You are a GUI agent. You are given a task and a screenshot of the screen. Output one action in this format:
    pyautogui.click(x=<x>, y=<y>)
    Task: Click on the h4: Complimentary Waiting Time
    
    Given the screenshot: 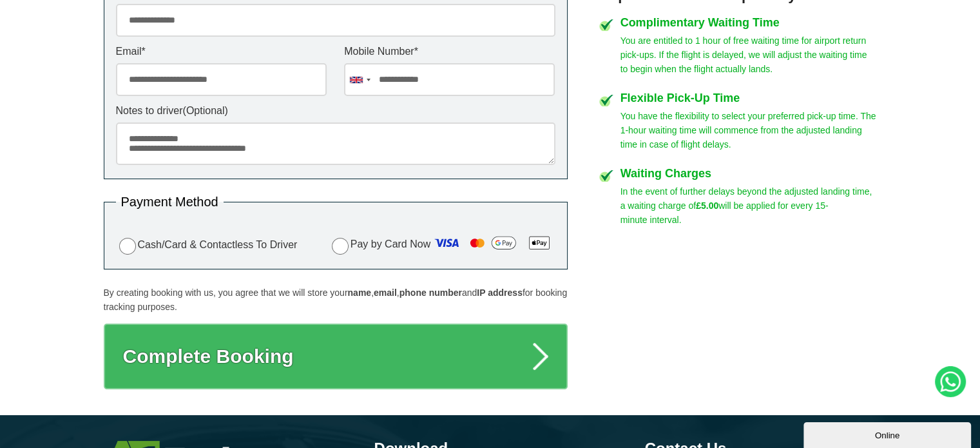 What is the action you would take?
    pyautogui.click(x=748, y=23)
    